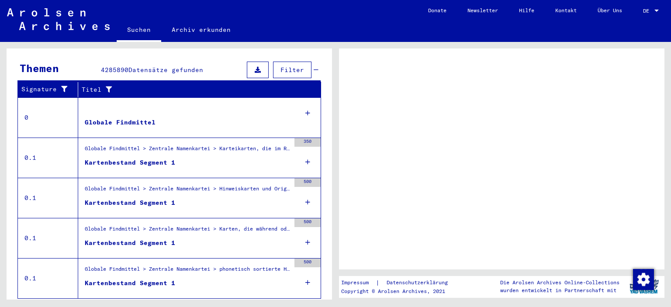 Image resolution: width=671 pixels, height=307 pixels. I want to click on td: 0, so click(48, 118).